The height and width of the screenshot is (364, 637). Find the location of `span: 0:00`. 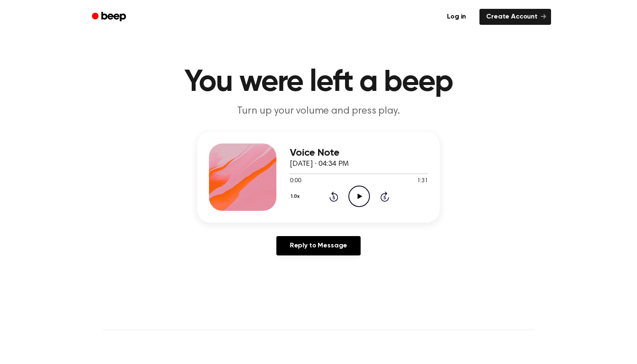

span: 0:00 is located at coordinates (295, 181).